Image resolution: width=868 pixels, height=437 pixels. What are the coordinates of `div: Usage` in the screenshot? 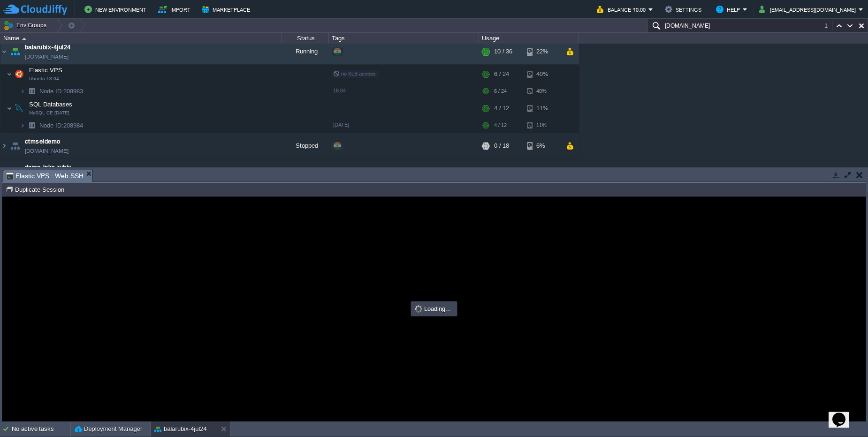 It's located at (529, 38).